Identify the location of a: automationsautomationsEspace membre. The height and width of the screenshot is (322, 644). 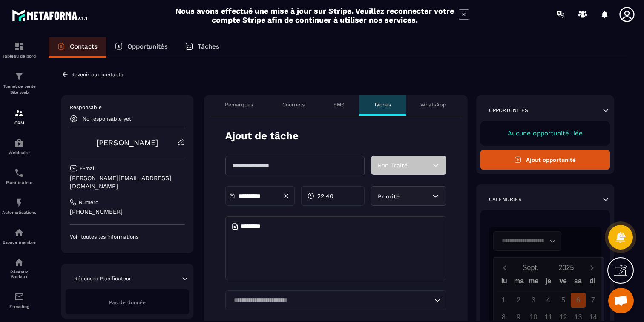
(19, 236).